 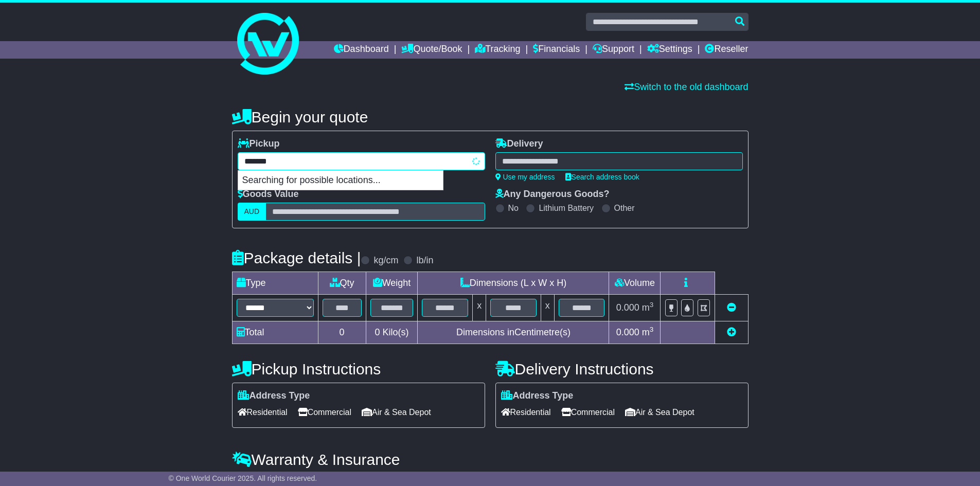 What do you see at coordinates (275, 333) in the screenshot?
I see `td: Total` at bounding box center [275, 333].